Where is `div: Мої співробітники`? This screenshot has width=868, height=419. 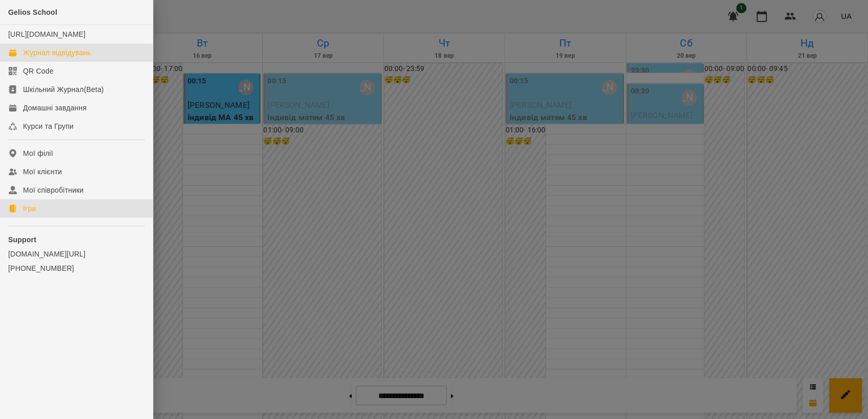
div: Мої співробітники is located at coordinates (53, 190).